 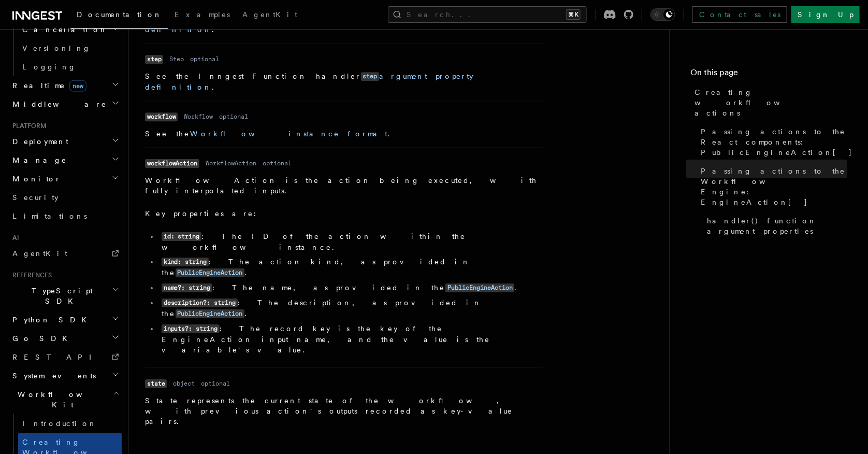 What do you see at coordinates (177, 59) in the screenshot?
I see `dd: Step` at bounding box center [177, 59].